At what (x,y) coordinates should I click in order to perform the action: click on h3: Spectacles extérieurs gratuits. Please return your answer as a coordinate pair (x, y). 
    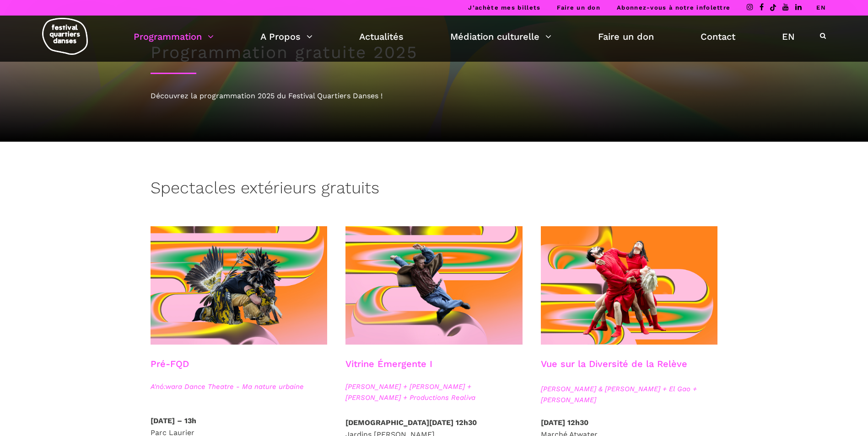
    Looking at the image, I should click on (265, 190).